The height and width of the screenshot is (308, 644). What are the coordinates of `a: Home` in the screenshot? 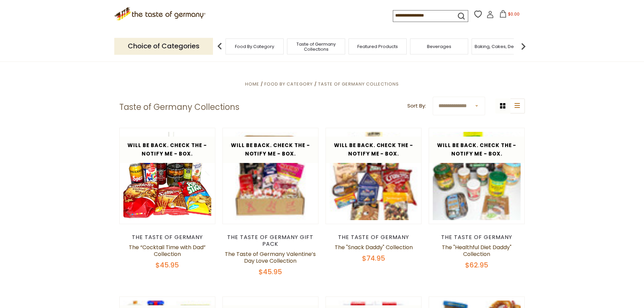 It's located at (252, 84).